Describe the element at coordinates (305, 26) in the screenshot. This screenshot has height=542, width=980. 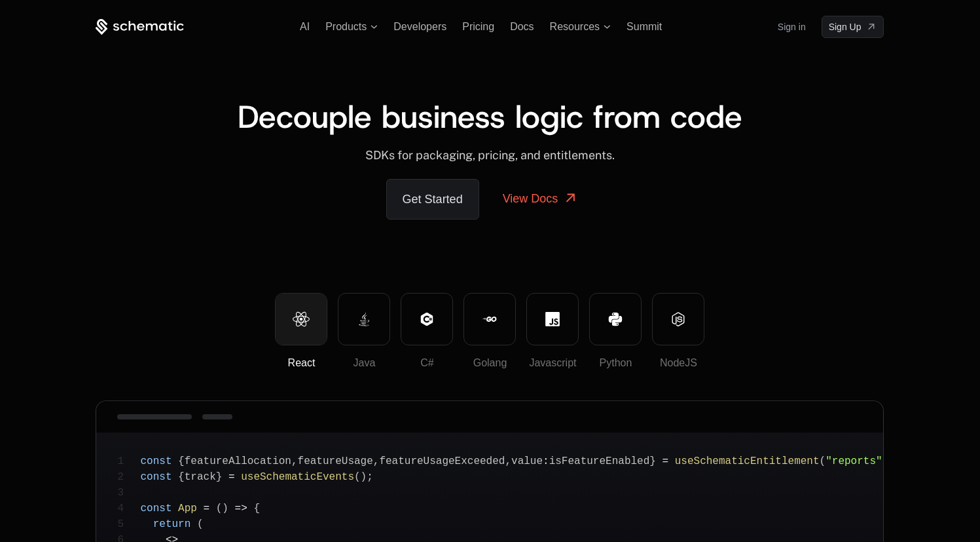
I see `a: AI` at that location.